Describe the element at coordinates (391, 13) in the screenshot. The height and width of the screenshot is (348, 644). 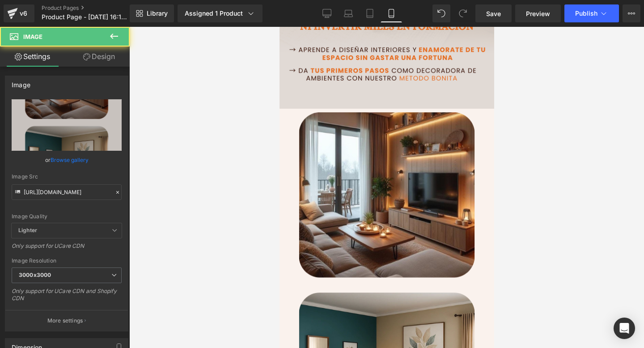
I see `a: Mobile` at that location.